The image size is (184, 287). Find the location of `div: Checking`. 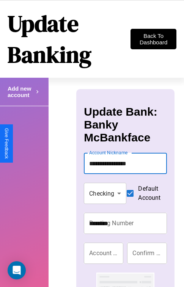

div: Checking is located at coordinates (105, 194).